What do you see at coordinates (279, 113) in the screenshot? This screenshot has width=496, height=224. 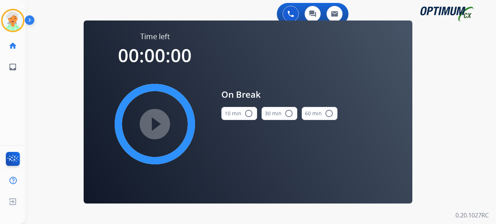 I see `button: 30 min` at bounding box center [279, 113].